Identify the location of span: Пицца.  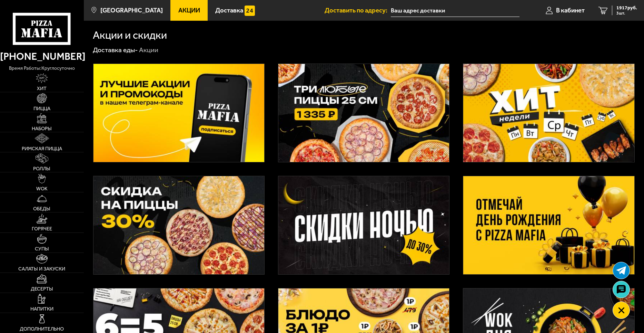
(42, 109).